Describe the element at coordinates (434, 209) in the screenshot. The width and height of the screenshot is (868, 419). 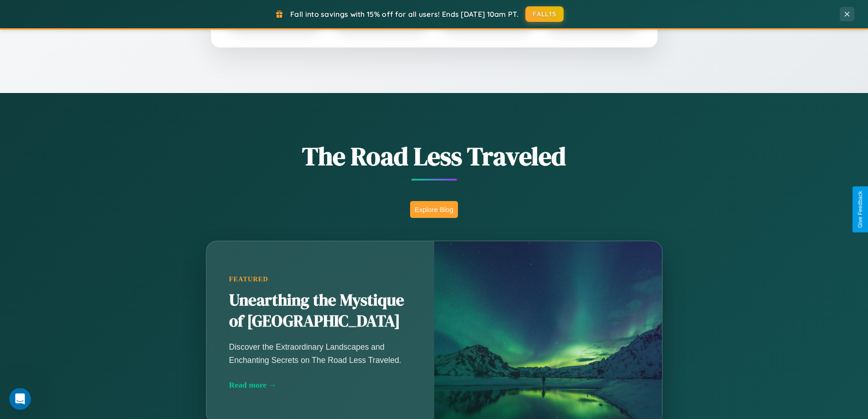
I see `button: Explore Blog` at that location.